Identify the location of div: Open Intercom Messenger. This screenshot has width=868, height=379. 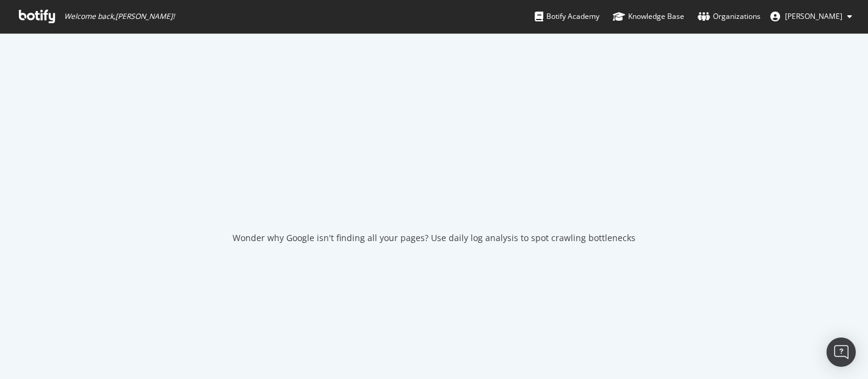
(841, 352).